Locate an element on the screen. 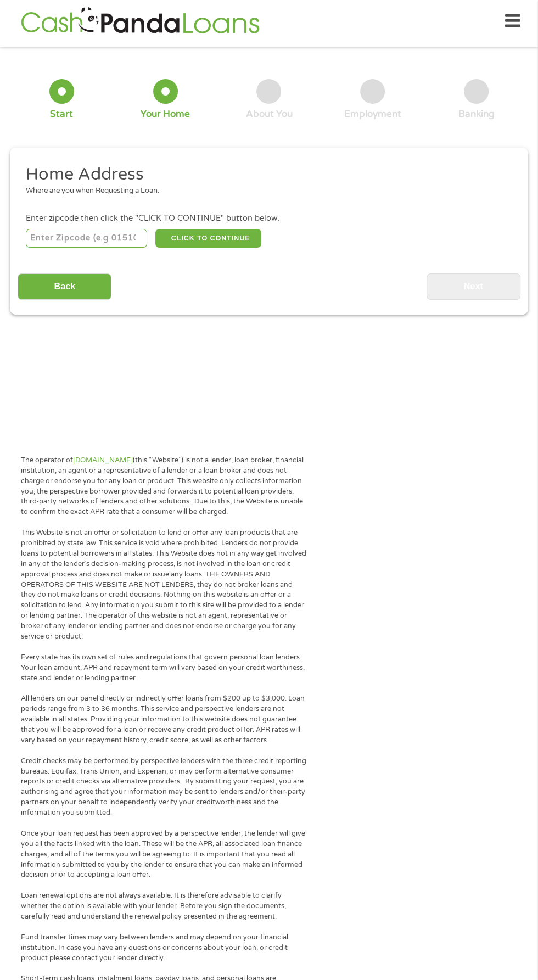 The width and height of the screenshot is (538, 980). img: GetLoanNow Logo is located at coordinates (140, 21).